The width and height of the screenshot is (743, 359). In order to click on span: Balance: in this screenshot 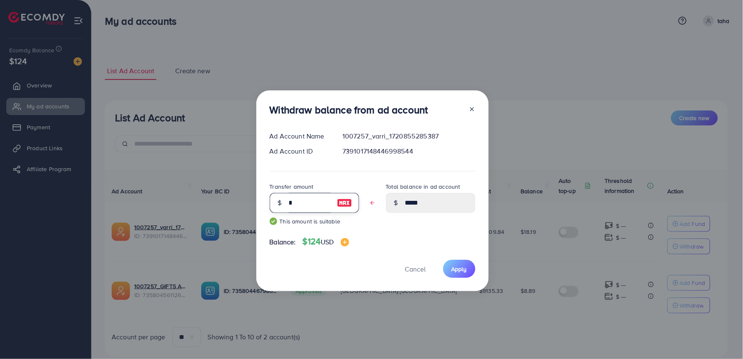, I will do `click(283, 242)`.